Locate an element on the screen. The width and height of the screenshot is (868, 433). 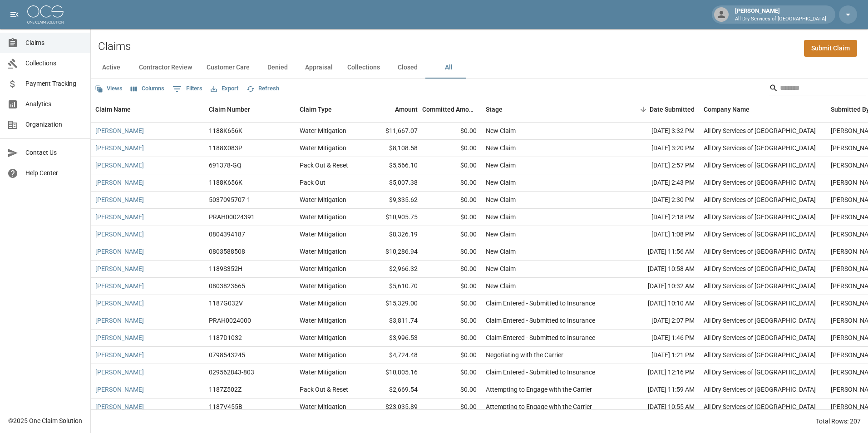
div: $8,326.19 is located at coordinates (393, 235).